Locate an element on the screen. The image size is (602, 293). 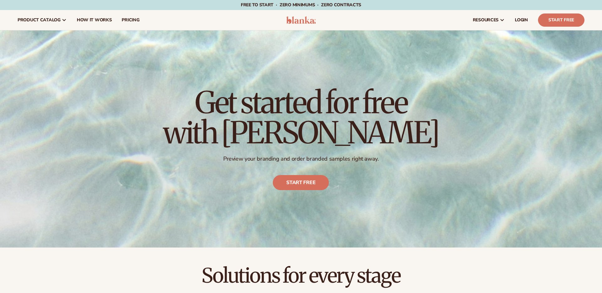
a: pricing is located at coordinates (131, 20).